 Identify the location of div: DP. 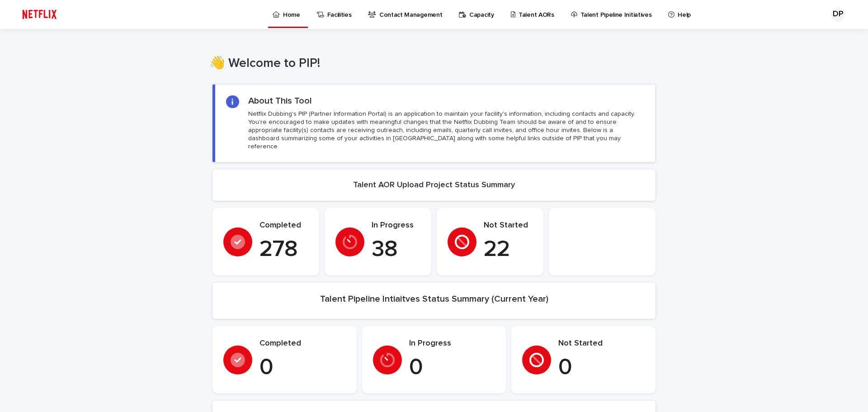
(838, 15).